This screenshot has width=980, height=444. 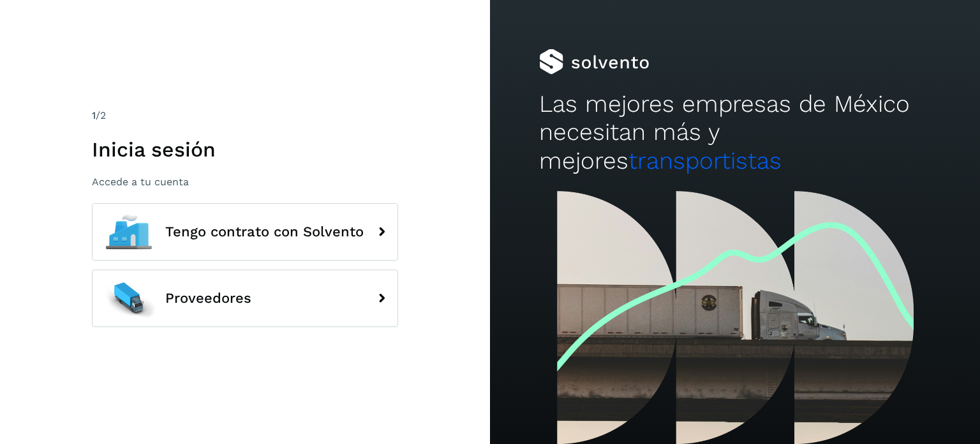 I want to click on p: Accede a tu cuenta, so click(x=245, y=182).